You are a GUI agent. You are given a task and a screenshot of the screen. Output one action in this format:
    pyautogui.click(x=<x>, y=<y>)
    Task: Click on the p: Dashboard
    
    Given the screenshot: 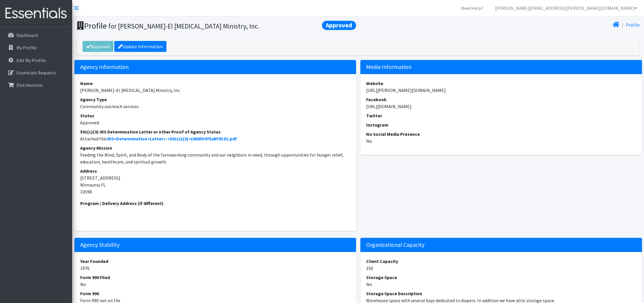 What is the action you would take?
    pyautogui.click(x=27, y=35)
    